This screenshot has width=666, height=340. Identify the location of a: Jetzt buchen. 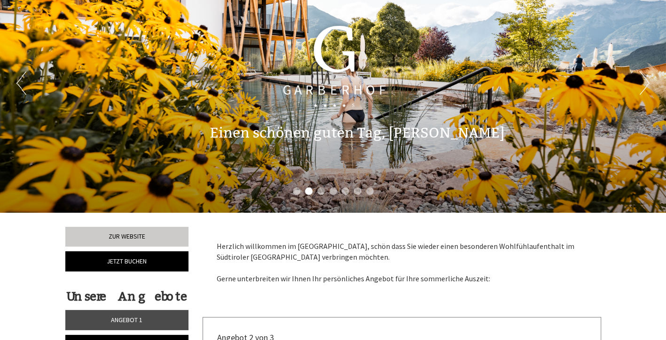
(127, 261).